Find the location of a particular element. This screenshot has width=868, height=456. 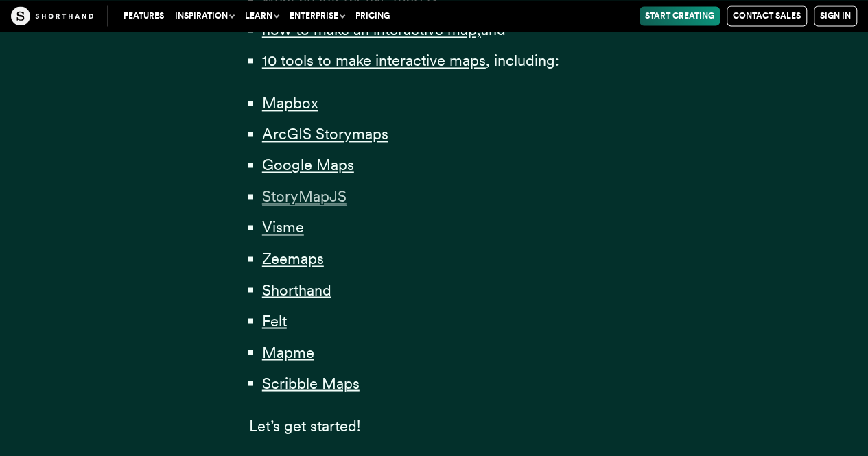

a: Visme is located at coordinates (282, 227).